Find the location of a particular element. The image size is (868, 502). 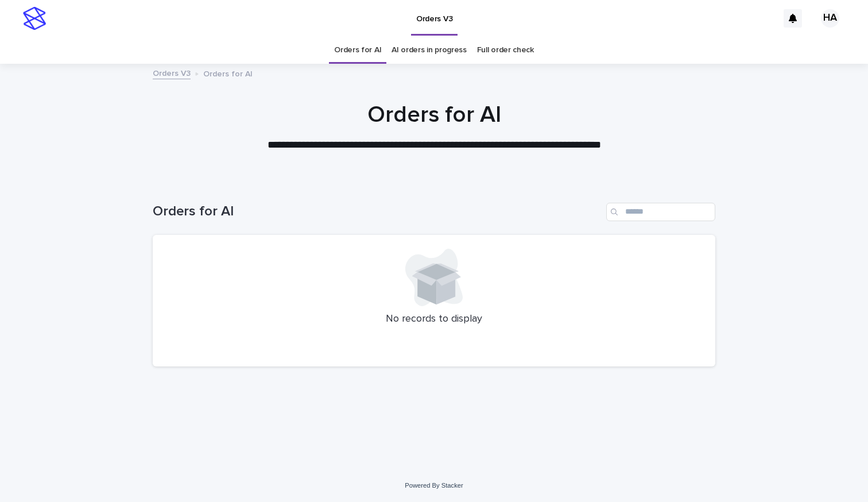

p: No records to display is located at coordinates (434, 319).